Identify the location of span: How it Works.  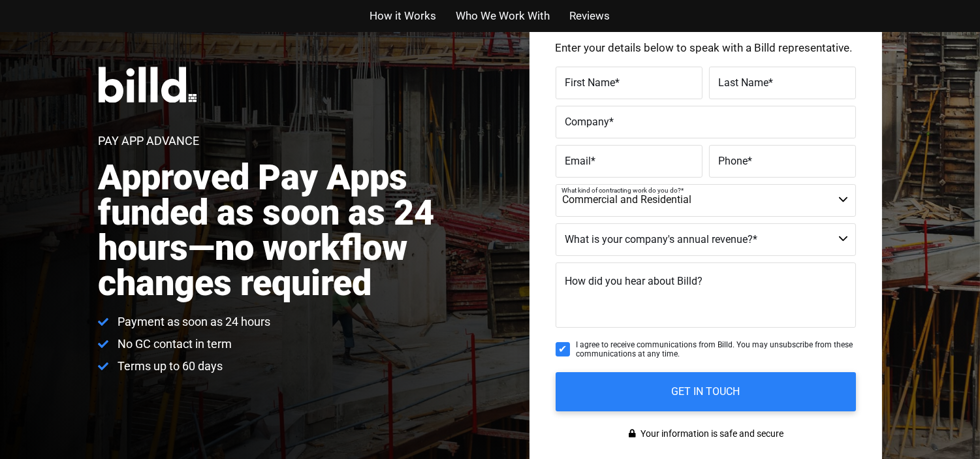
(404, 16).